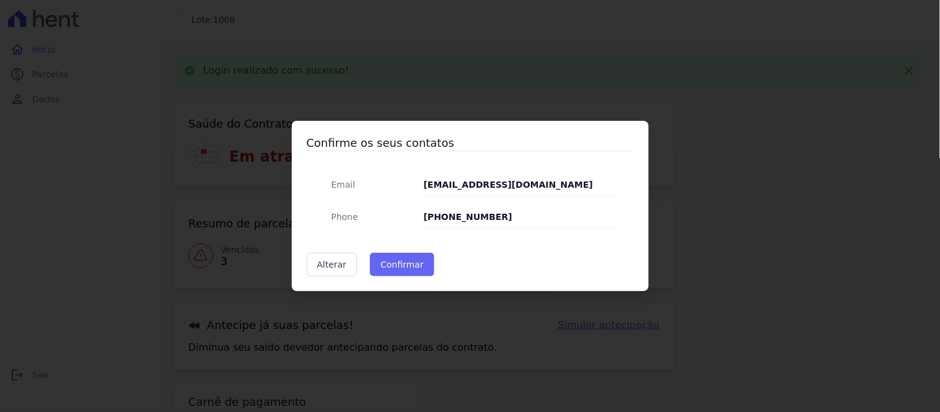 Image resolution: width=940 pixels, height=412 pixels. What do you see at coordinates (470, 143) in the screenshot?
I see `h3: Confirme os seus contatos` at bounding box center [470, 143].